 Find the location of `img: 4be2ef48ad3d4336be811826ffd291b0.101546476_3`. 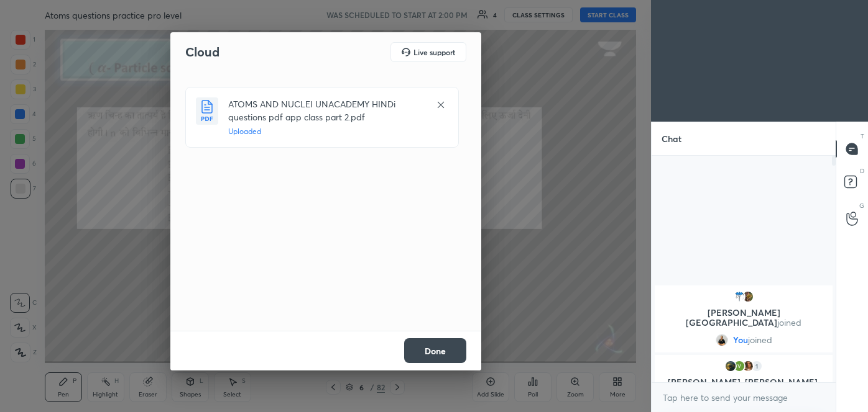

img: 4be2ef48ad3d4336be811826ffd291b0.101546476_3 is located at coordinates (739, 367).